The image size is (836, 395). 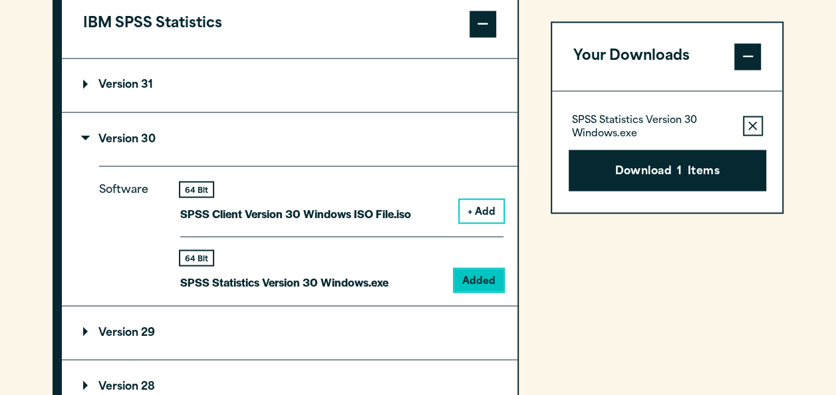 I want to click on summary: Version 30, so click(x=289, y=139).